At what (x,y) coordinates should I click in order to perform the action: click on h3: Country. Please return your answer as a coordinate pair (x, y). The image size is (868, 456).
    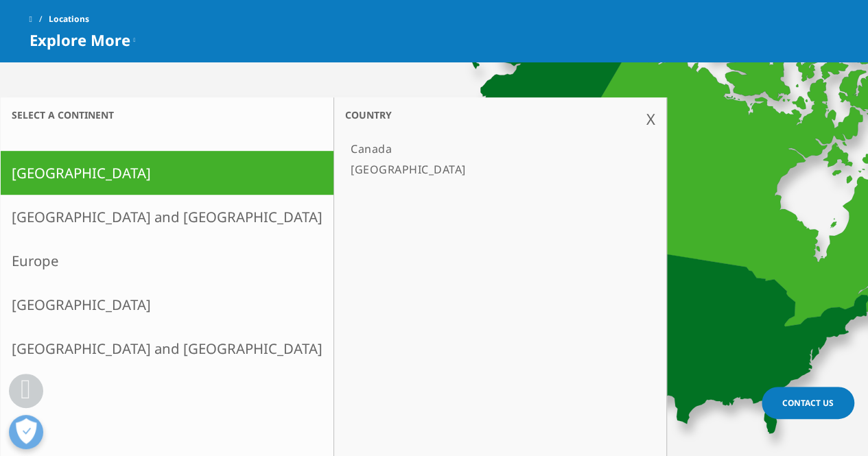
    Looking at the image, I should click on (500, 115).